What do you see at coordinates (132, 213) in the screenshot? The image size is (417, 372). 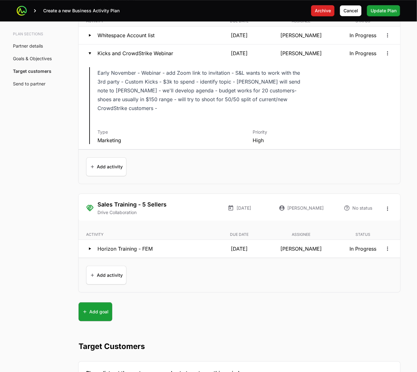 I see `p: Drive Collaboration` at bounding box center [132, 213].